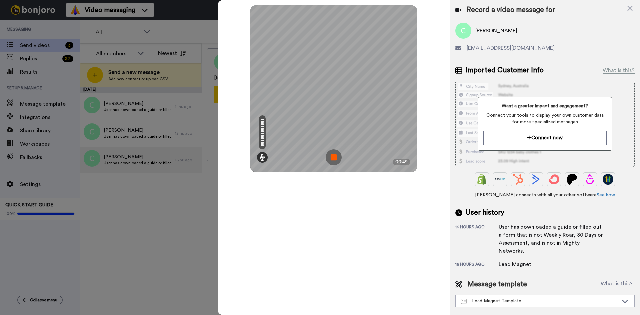  What do you see at coordinates (334, 157) in the screenshot?
I see `img: ic_record_stop.svg` at bounding box center [334, 157].